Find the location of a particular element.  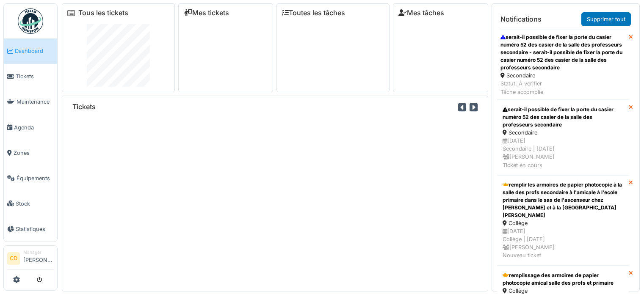

li: CD is located at coordinates (14, 259).